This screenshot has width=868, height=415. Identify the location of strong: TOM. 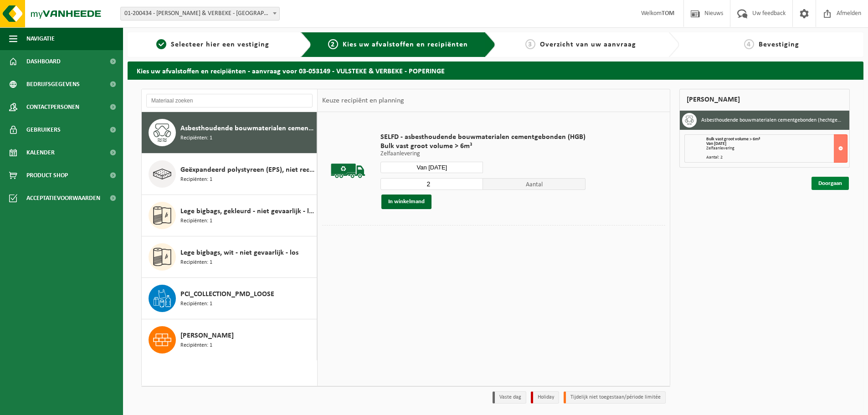
(668, 13).